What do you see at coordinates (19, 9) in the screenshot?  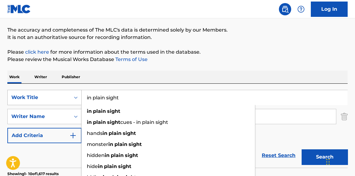 I see `img: MLC Logo` at bounding box center [19, 9].